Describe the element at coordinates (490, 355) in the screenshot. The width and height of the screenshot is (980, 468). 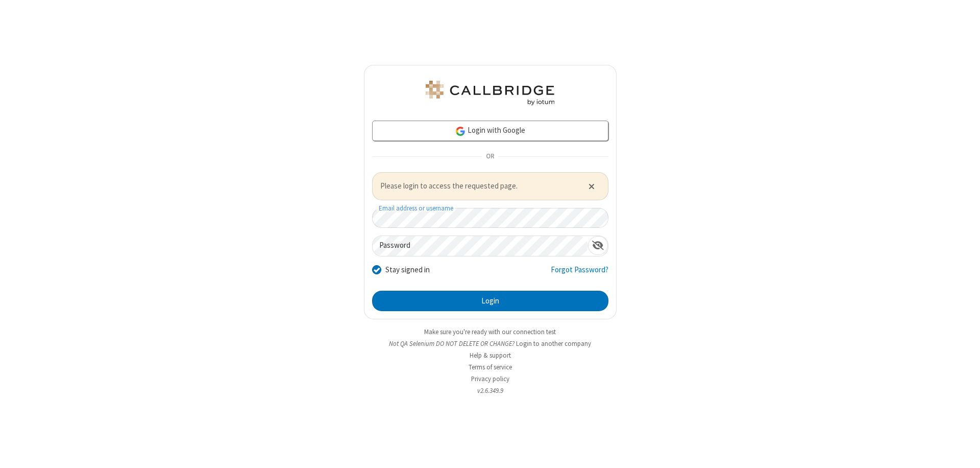
I see `a: Help & support` at that location.